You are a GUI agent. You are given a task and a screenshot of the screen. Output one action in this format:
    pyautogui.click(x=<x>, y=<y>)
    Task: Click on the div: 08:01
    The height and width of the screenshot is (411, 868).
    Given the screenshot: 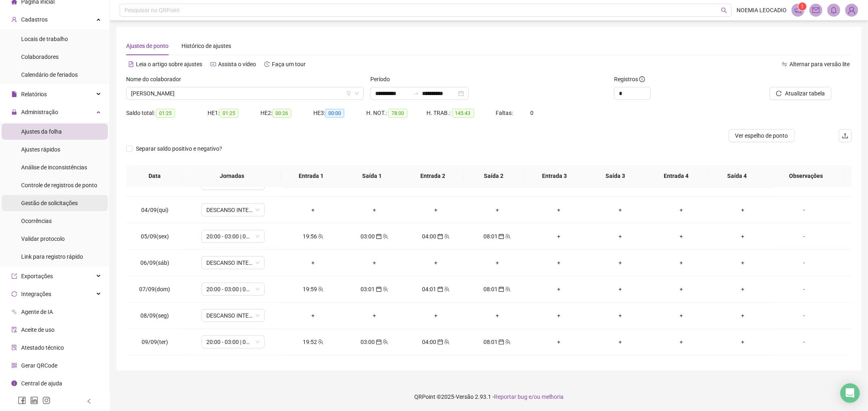 What is the action you would take?
    pyautogui.click(x=497, y=342)
    